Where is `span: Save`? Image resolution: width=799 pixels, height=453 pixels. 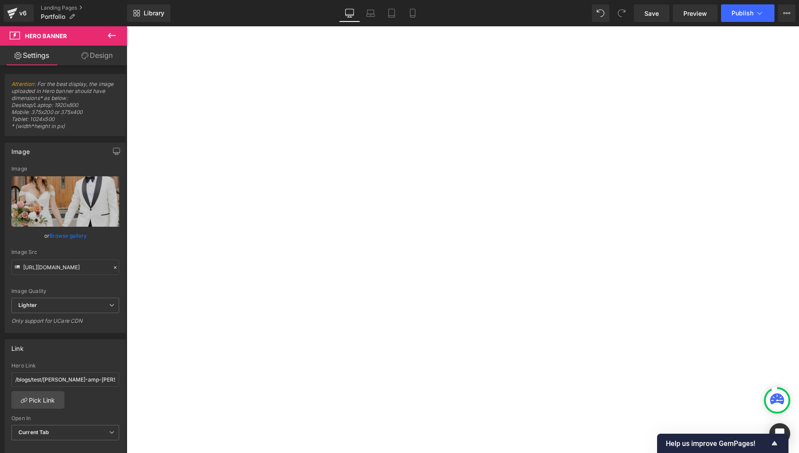
span: Save is located at coordinates (652, 13).